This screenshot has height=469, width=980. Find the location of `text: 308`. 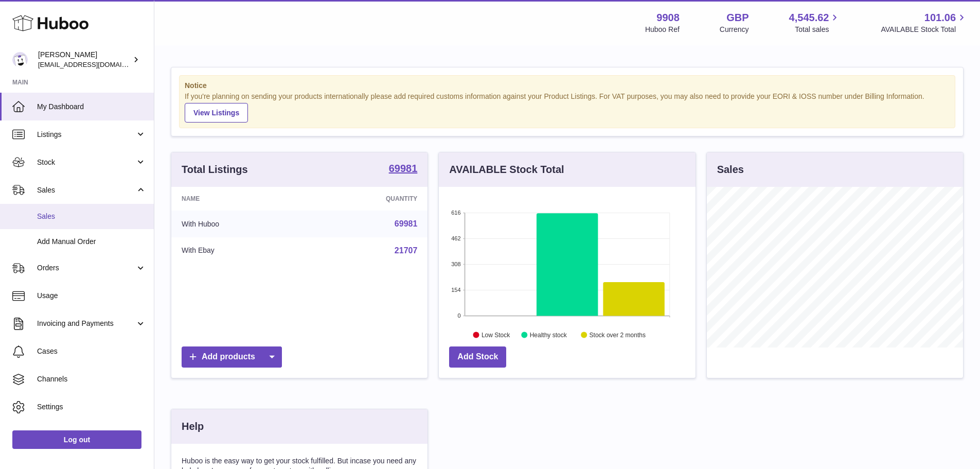

text: 308 is located at coordinates (455, 264).